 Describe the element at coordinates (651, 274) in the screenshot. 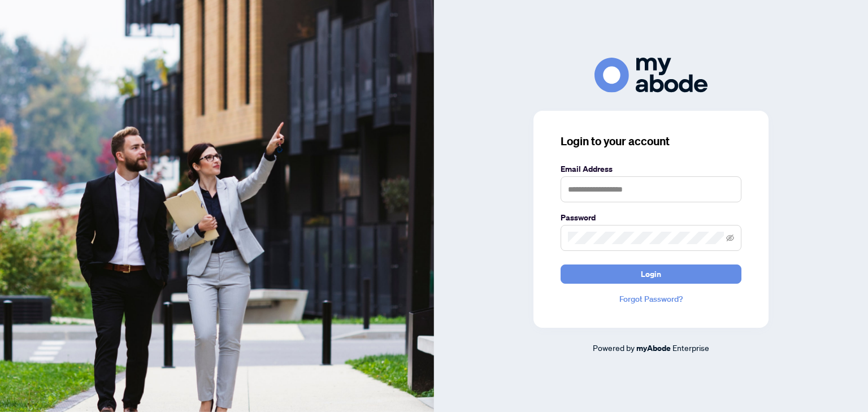

I see `span: Login` at that location.